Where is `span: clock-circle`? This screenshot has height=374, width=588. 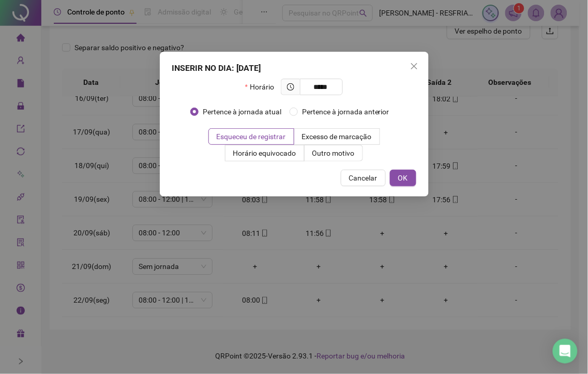 span: clock-circle is located at coordinates (290, 87).